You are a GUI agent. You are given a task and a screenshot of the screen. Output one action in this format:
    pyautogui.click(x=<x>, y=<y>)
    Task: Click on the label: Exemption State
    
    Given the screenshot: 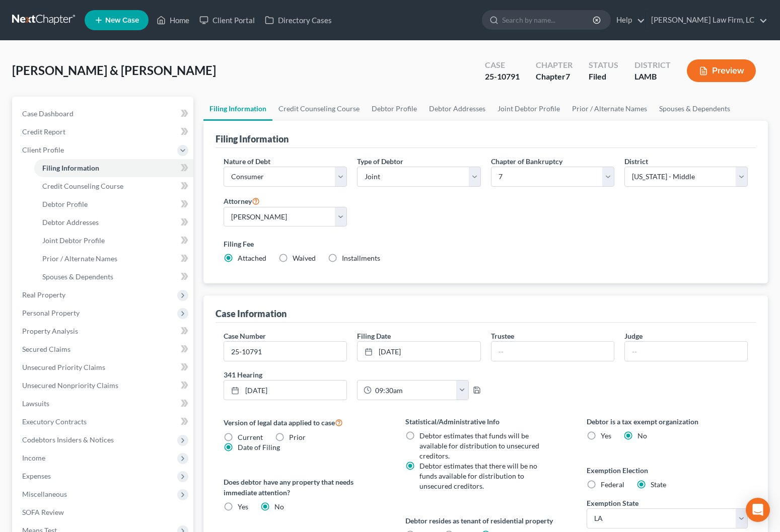 What is the action you would take?
    pyautogui.click(x=612, y=503)
    